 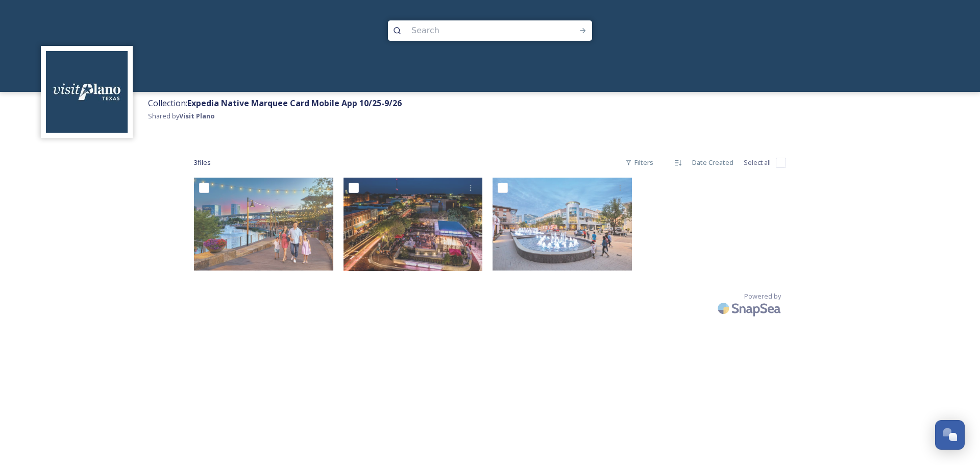 I want to click on img: Legacy West fountain - WEB.jpg, so click(x=562, y=224).